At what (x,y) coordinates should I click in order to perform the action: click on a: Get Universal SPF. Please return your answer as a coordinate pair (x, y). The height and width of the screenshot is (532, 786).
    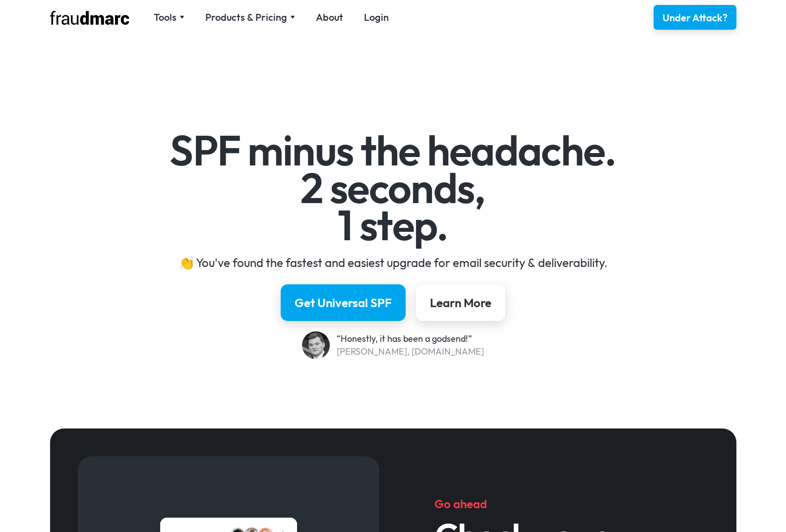
    Looking at the image, I should click on (343, 303).